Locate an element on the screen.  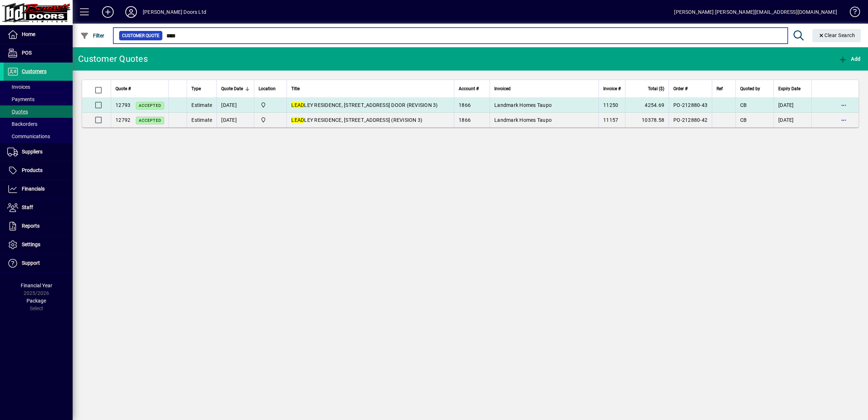
a: Payments is located at coordinates (38, 99).